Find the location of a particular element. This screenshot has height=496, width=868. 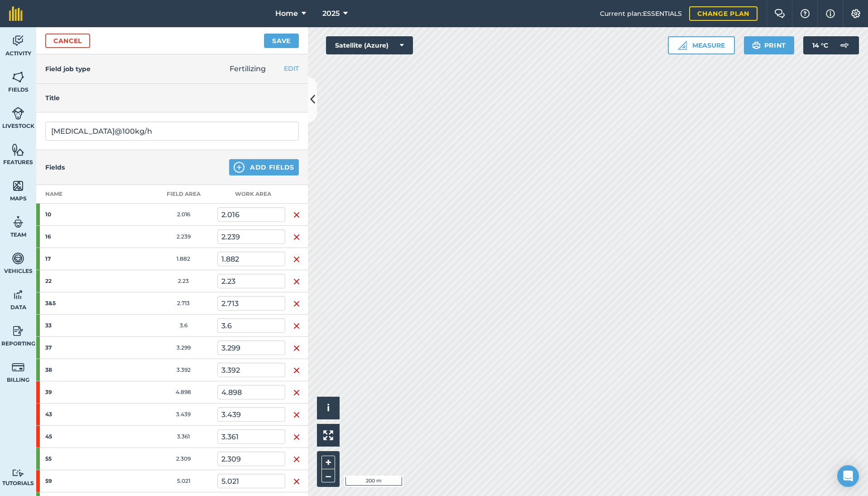

td: 2.23 is located at coordinates (183, 281).